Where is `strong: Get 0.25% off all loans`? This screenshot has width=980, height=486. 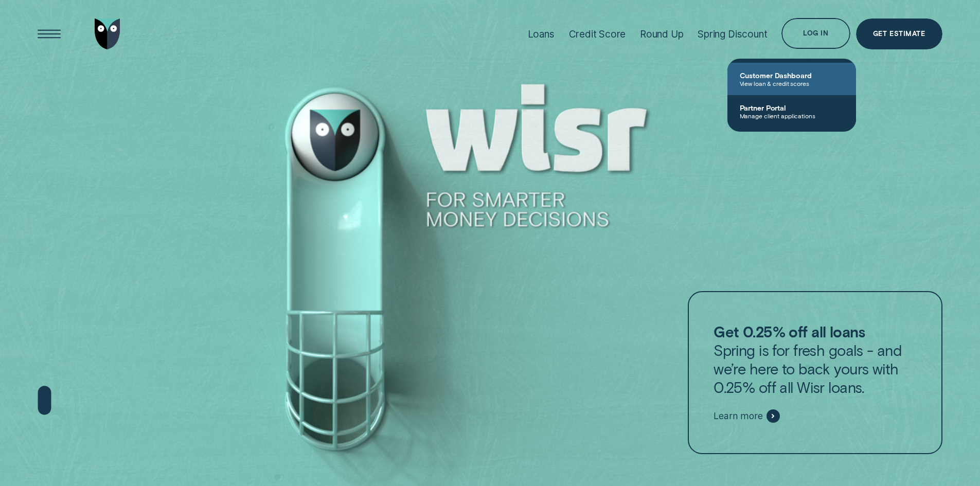 strong: Get 0.25% off all loans is located at coordinates (789, 331).